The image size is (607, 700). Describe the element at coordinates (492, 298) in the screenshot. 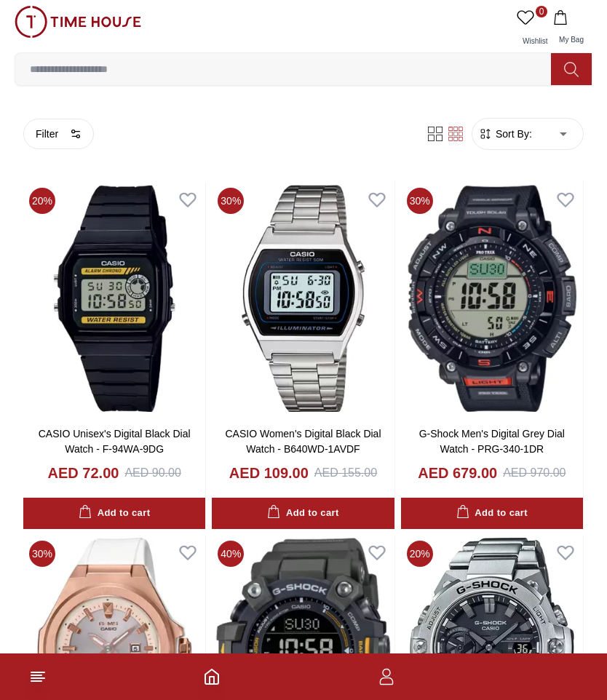

I see `img: G-Shock Men's Digital Grey Dial Watch - PRG-340-1DR` at that location.